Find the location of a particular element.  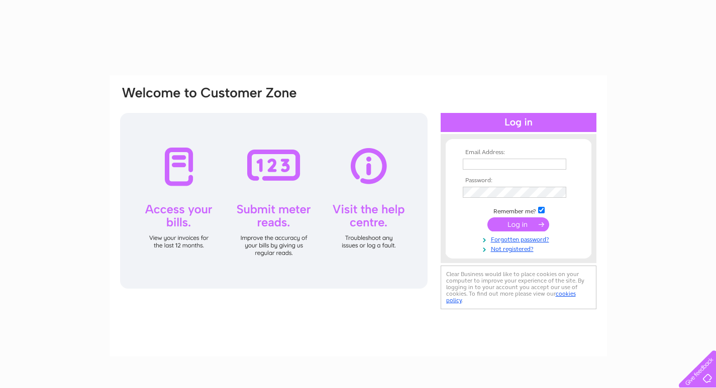

a: Not registered? is located at coordinates (520, 248).